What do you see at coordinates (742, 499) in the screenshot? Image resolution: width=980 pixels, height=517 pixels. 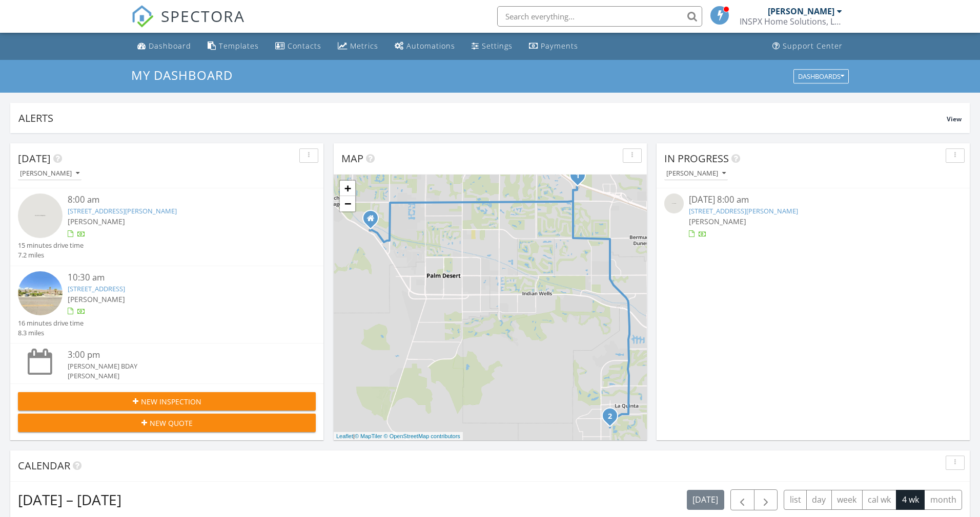 I see `button: Previous` at bounding box center [742, 499].